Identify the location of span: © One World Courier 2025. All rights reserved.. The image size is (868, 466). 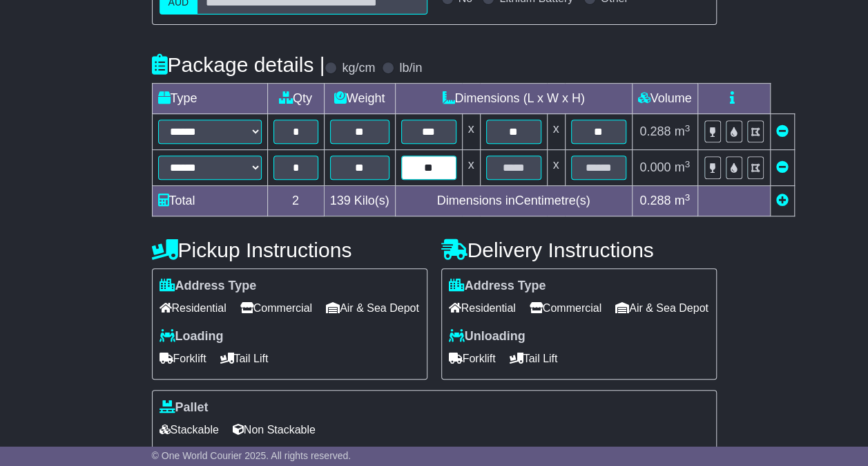
(251, 455).